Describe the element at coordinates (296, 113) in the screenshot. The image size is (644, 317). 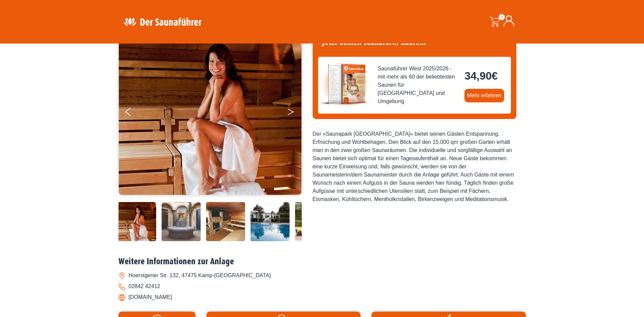
I see `button: Next` at that location.